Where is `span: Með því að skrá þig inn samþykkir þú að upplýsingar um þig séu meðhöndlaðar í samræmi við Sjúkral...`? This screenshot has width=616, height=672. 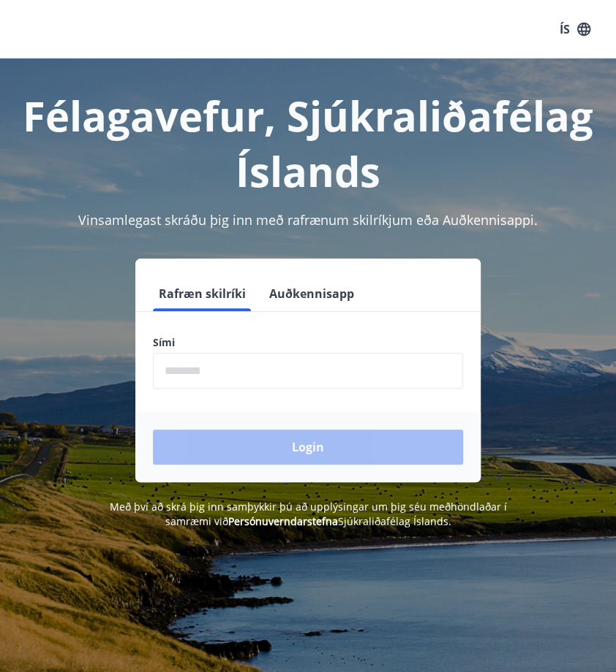 span: Með því að skrá þig inn samþykkir þú að upplýsingar um þig séu meðhöndlaðar í samræmi við Sjúkral... is located at coordinates (308, 514).